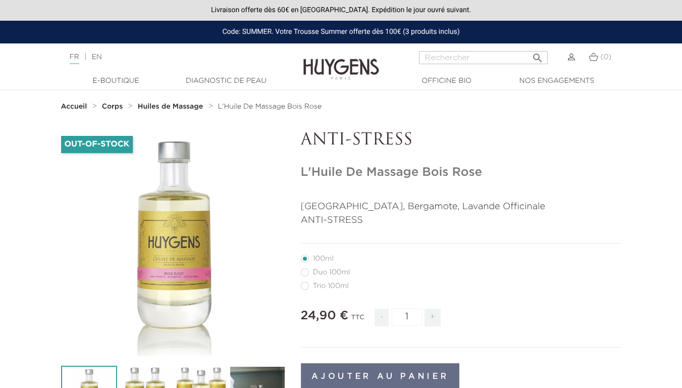  Describe the element at coordinates (170, 106) in the screenshot. I see `strong: Huiles de Massage` at that location.